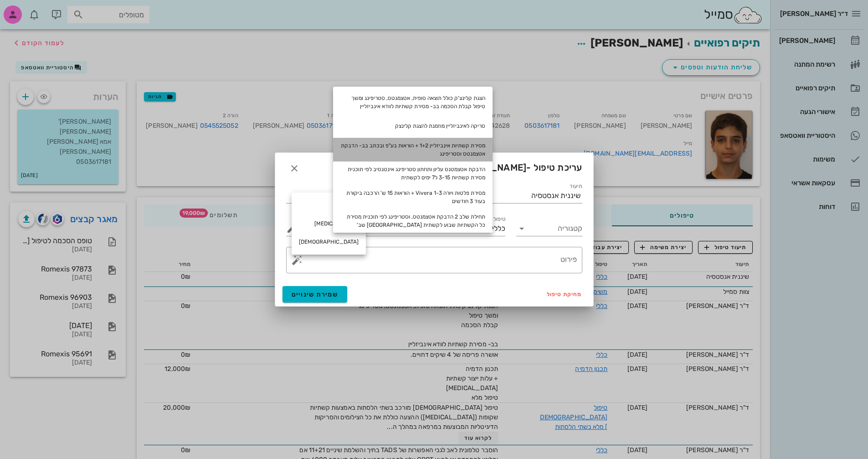 This screenshot has height=459, width=868. I want to click on div: מסירת קשתיות אינביזליין 1+2 + הוראות בע"פ ובכתב בב- הדבקת אטצמנטס וסטריפינג, so click(413, 150).